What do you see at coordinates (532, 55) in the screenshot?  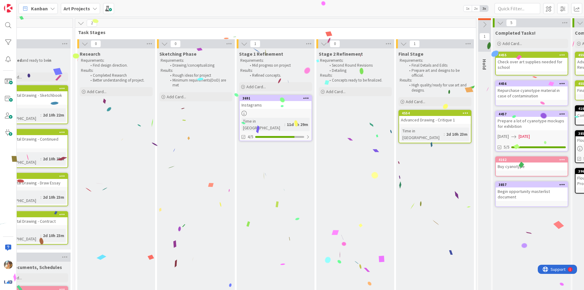 I see `div: 4455` at bounding box center [532, 55].